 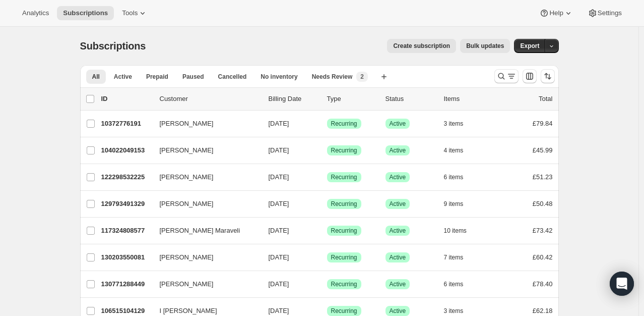 What do you see at coordinates (543, 177) in the screenshot?
I see `span: £51.23` at bounding box center [543, 177].